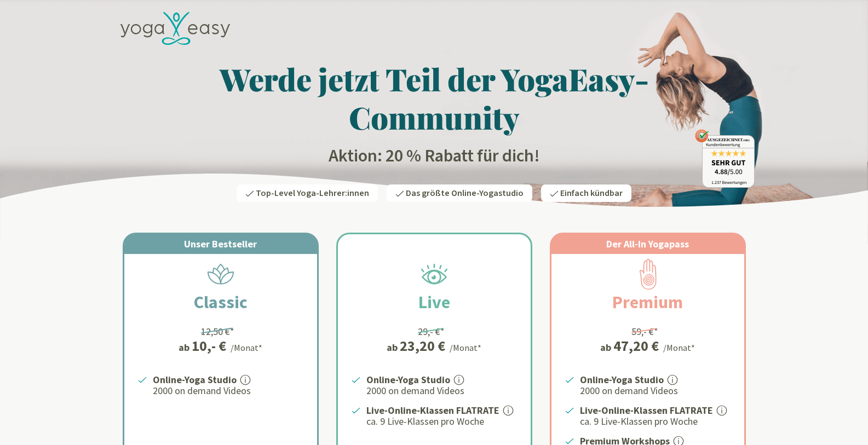 The width and height of the screenshot is (868, 445). What do you see at coordinates (464, 194) in the screenshot?
I see `span: Das größte Online-Yogastudio` at bounding box center [464, 194].